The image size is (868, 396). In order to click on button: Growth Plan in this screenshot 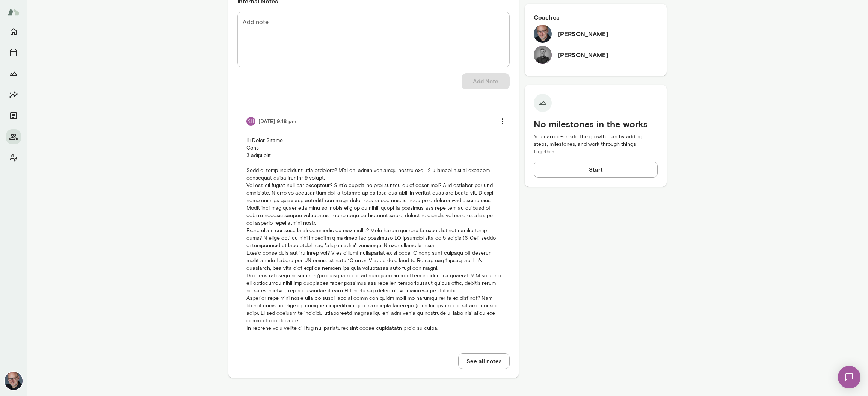, I will do `click(14, 74)`.